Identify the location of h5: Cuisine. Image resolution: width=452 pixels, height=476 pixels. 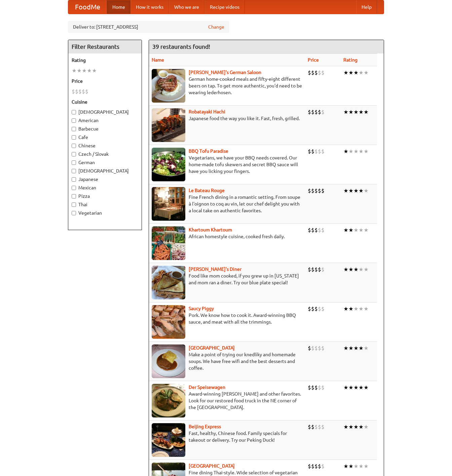
(105, 102).